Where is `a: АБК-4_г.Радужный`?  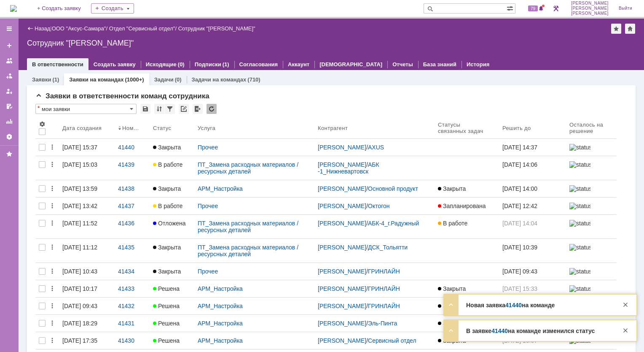 a: АБК-4_г.Радужный is located at coordinates (394, 223).